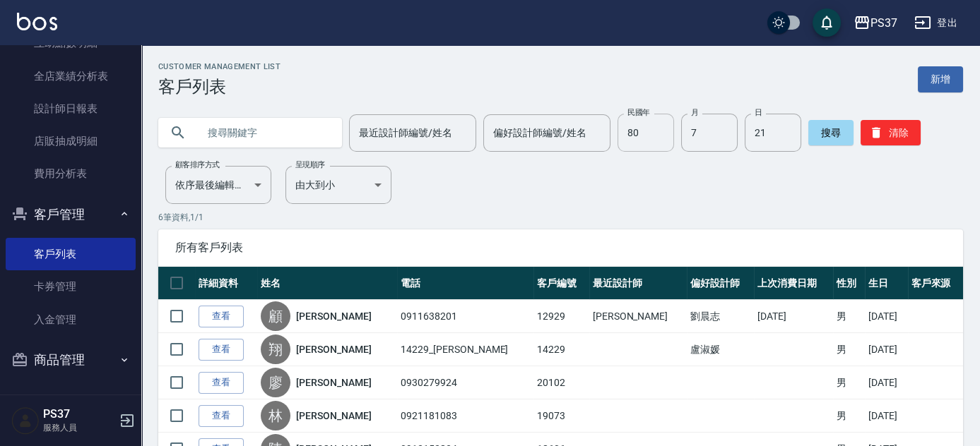 This screenshot has height=446, width=980. I want to click on input: 搜尋關鍵字, so click(264, 133).